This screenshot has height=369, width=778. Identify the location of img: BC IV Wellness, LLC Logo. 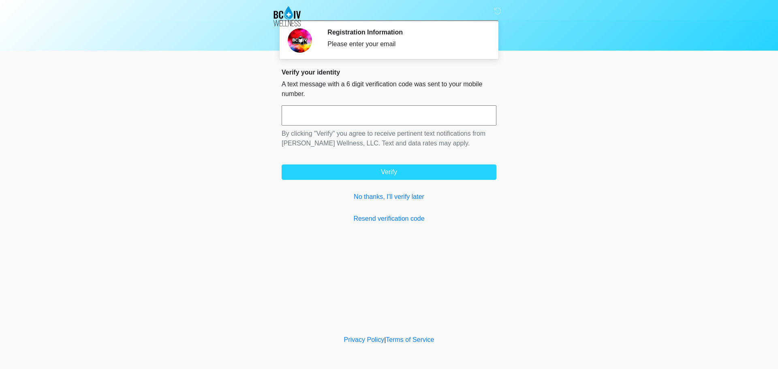
(287, 16).